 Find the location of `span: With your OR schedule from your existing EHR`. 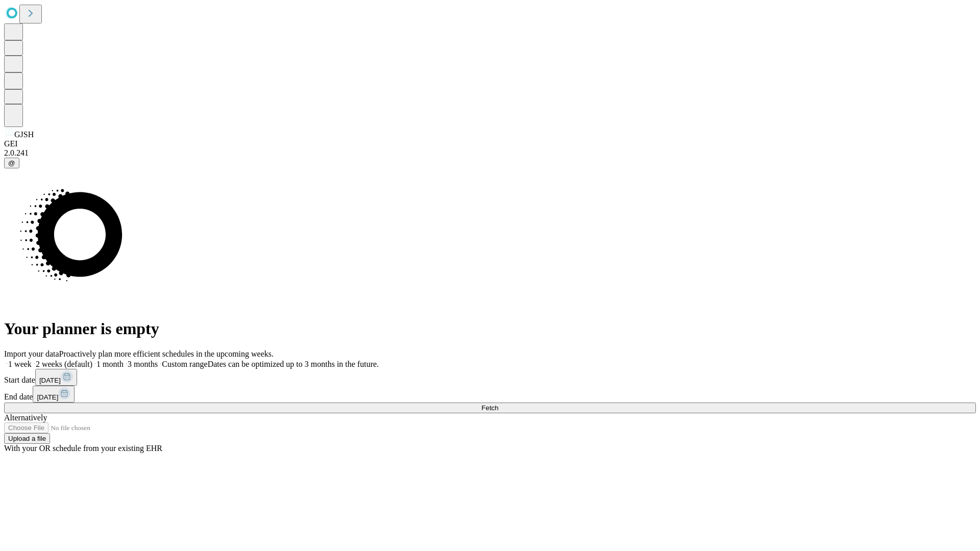

span: With your OR schedule from your existing EHR is located at coordinates (83, 447).